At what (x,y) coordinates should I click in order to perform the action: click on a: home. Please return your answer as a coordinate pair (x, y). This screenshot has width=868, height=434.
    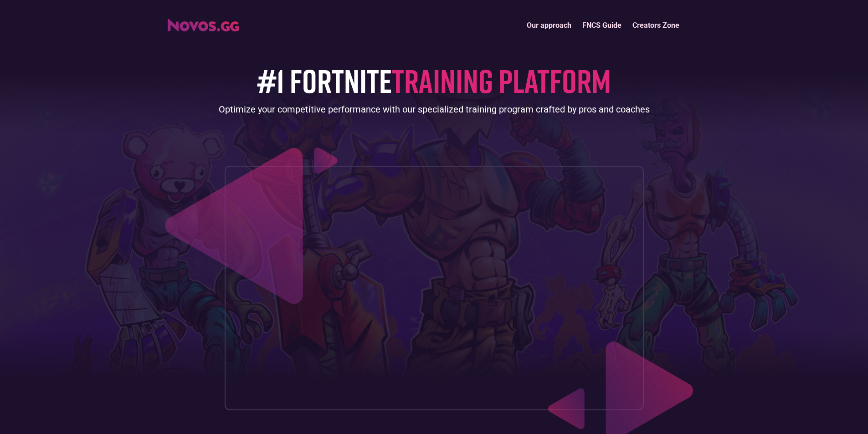
    Looking at the image, I should click on (203, 23).